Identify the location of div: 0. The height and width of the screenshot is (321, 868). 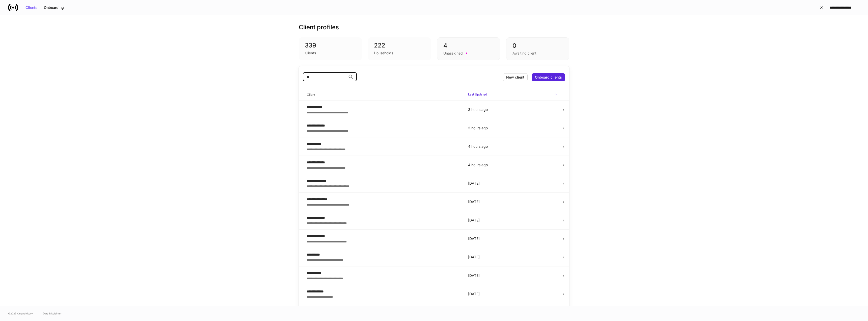
(538, 46).